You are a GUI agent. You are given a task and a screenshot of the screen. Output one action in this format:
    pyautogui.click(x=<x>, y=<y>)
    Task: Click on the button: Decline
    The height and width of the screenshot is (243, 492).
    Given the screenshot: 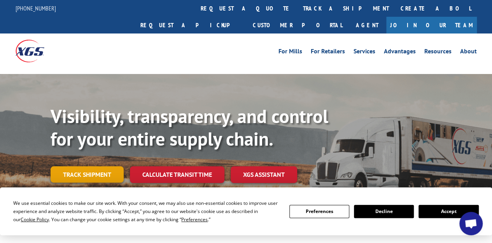 What is the action you would take?
    pyautogui.click(x=384, y=211)
    